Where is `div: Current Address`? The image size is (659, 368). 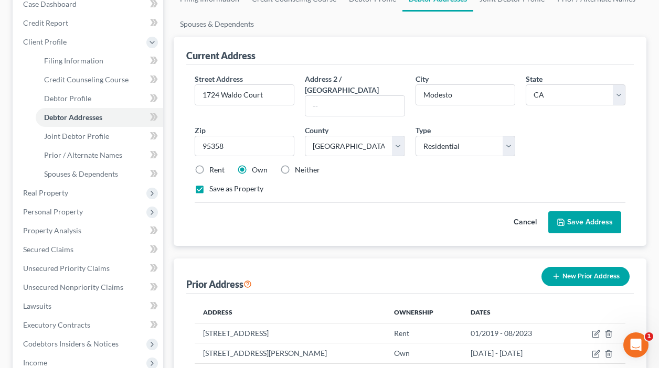 div: Current Address is located at coordinates (221, 56).